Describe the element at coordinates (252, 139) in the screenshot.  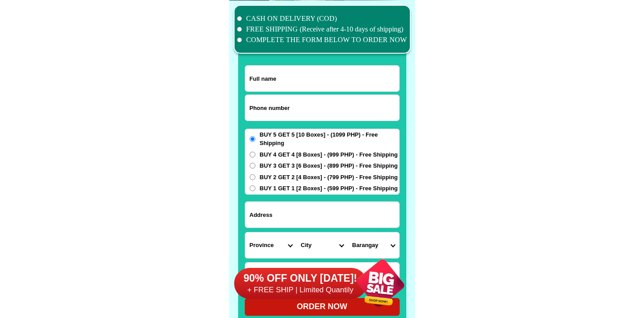
I see `input: BUY 5 GET 5 [10 Boxes] - (1099 PHP) - Free Shipping` at that location.